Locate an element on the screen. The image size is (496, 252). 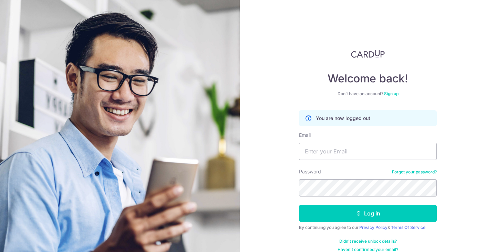
a: Privacy Policy is located at coordinates (373, 227).